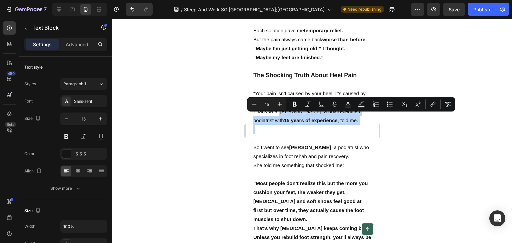 This screenshot has width=512, height=243. I want to click on strong: worse than before., so click(98, 21).